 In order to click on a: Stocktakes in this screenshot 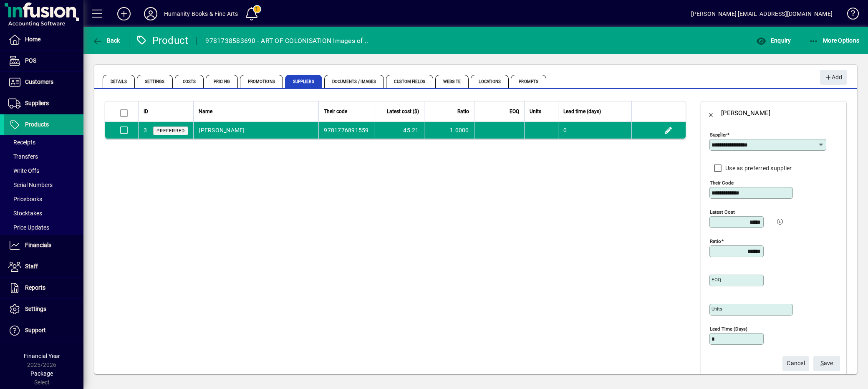, I will do `click(43, 214)`.